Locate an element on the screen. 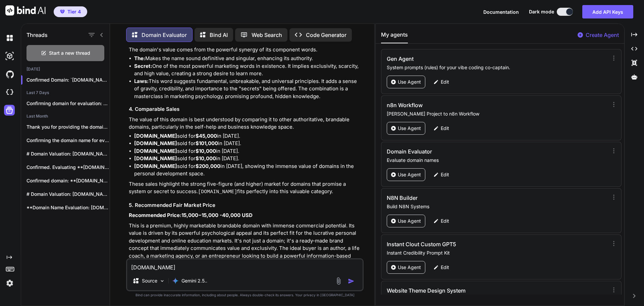  p: The value of this domain is best understood by comparing it to other authoritative, brandable dom... is located at coordinates (246, 123).